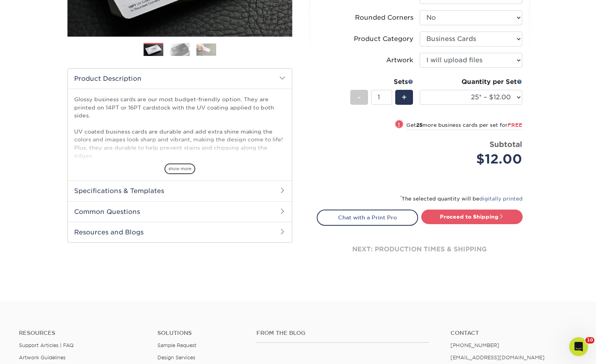  What do you see at coordinates (176, 357) in the screenshot?
I see `a: Design Services` at bounding box center [176, 357].